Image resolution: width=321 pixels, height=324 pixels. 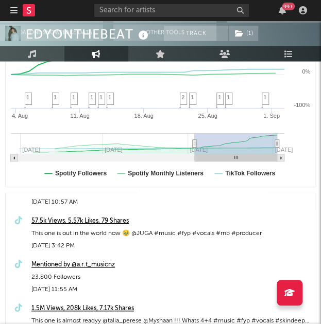 What do you see at coordinates (282, 10) in the screenshot?
I see `button: 99+` at bounding box center [282, 10].